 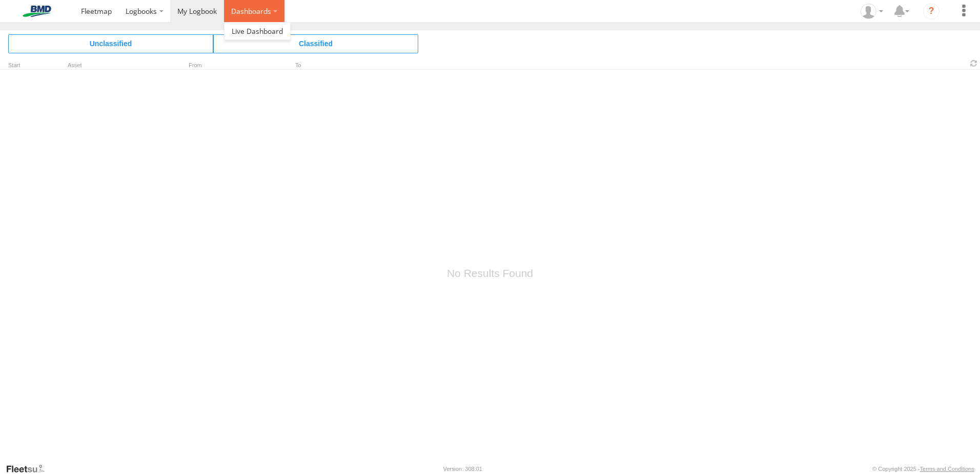 What do you see at coordinates (947, 468) in the screenshot?
I see `a: Terms and Conditions` at bounding box center [947, 468].